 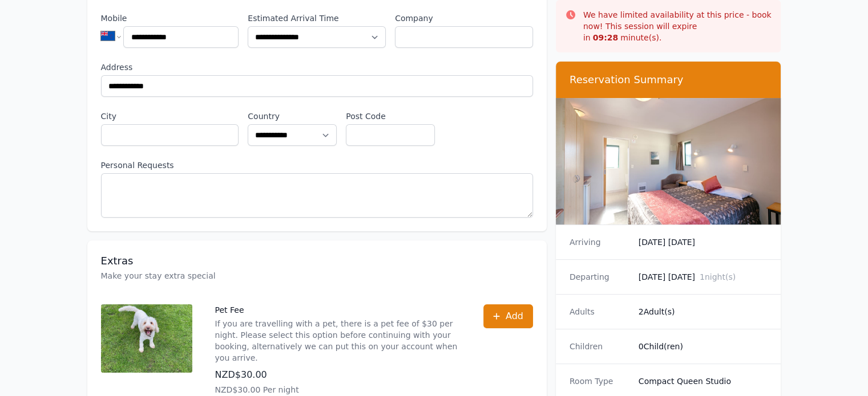 What do you see at coordinates (514, 317) in the screenshot?
I see `span: Add` at bounding box center [514, 317].